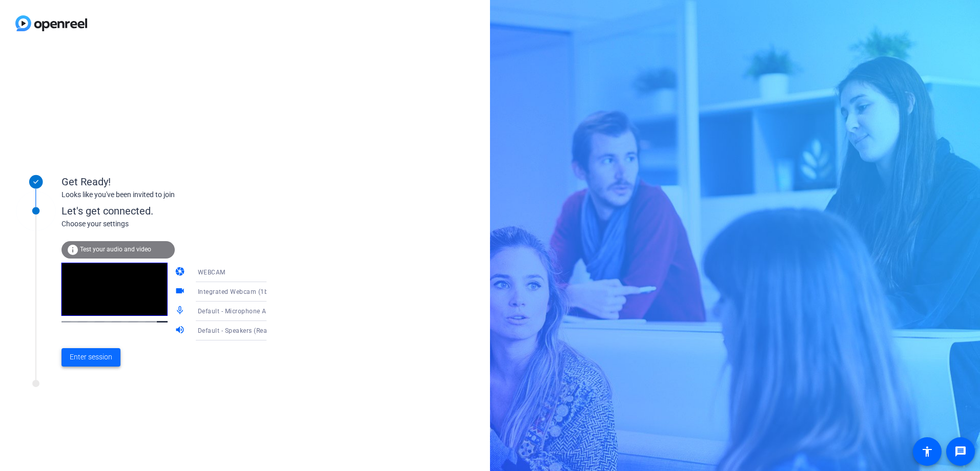 This screenshot has height=471, width=980. I want to click on mat-icon: camera, so click(181, 272).